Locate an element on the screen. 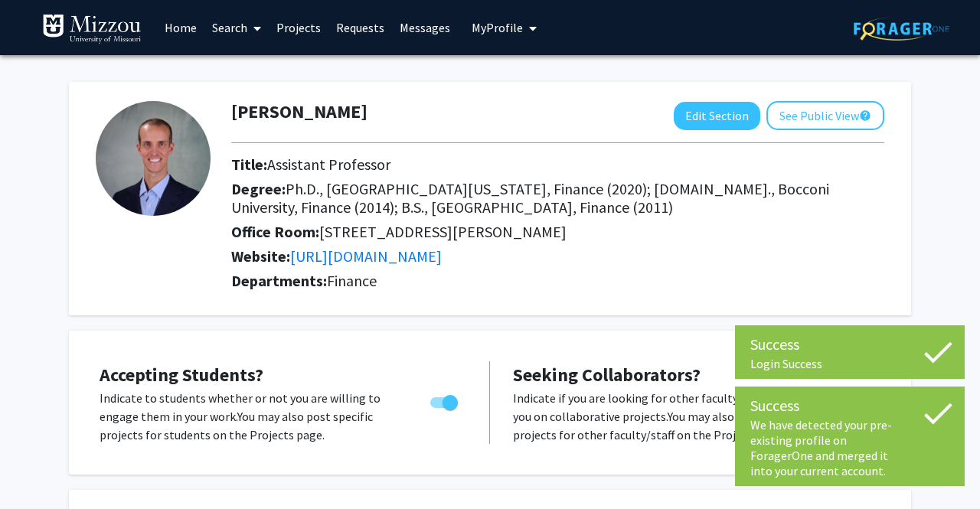 Image resolution: width=980 pixels, height=509 pixels. h2: Office Room: is located at coordinates (557, 232).